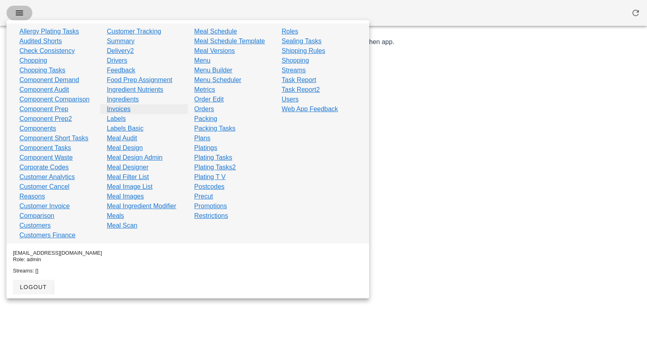 Image resolution: width=647 pixels, height=338 pixels. What do you see at coordinates (290, 32) in the screenshot?
I see `a: Roles` at bounding box center [290, 32].